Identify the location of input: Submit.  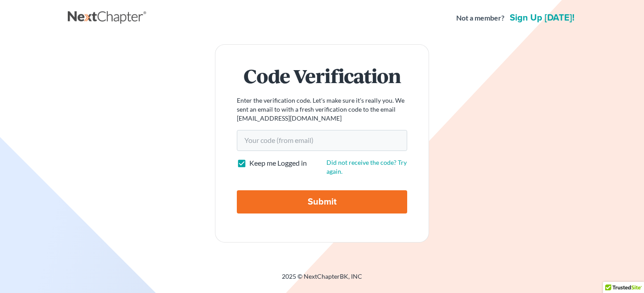
(322, 202).